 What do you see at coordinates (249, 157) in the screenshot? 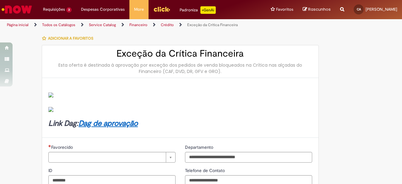
I see `input: Departamento` at bounding box center [249, 157].